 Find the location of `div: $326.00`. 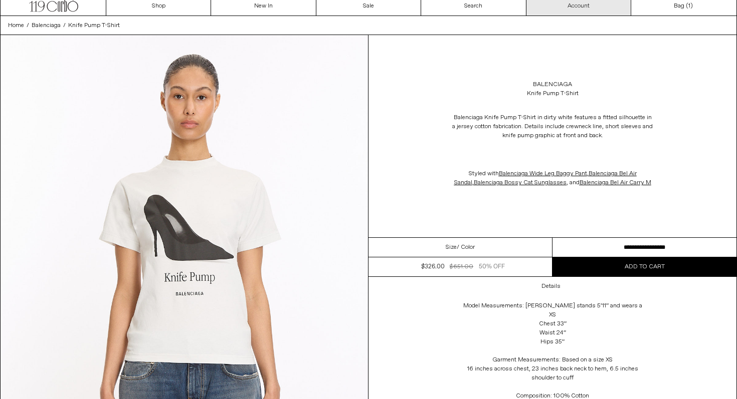

div: $326.00 is located at coordinates (433, 267).